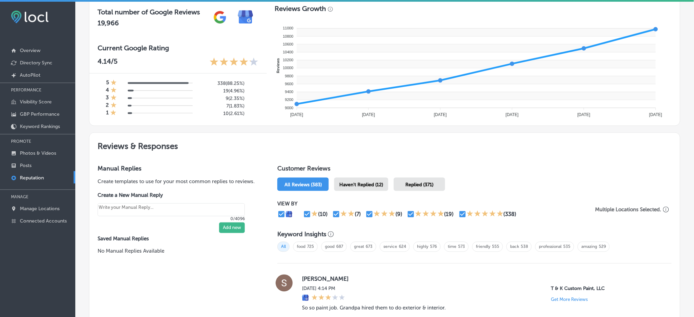 The width and height of the screenshot is (694, 317). What do you see at coordinates (359, 247) in the screenshot?
I see `a: great` at bounding box center [359, 247].